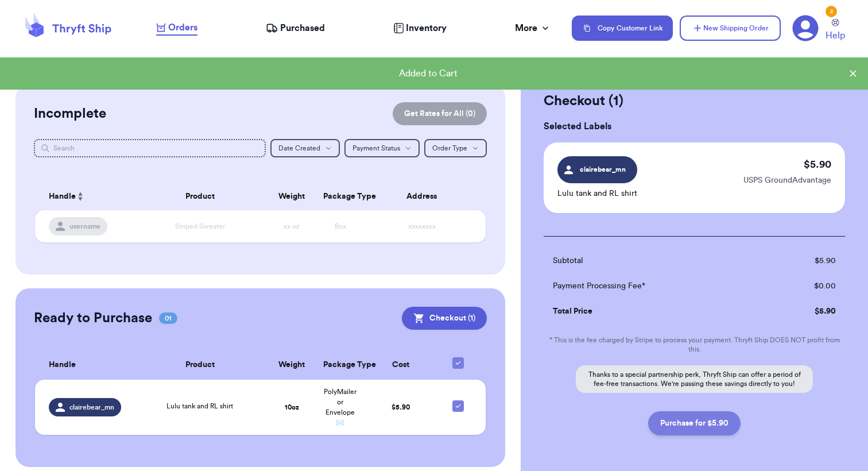 The height and width of the screenshot is (471, 868). What do you see at coordinates (694, 379) in the screenshot?
I see `p: Thanks to a special partnership perk, Thryft Ship can offer a period of fee-free transactions. We...` at bounding box center [694, 379].